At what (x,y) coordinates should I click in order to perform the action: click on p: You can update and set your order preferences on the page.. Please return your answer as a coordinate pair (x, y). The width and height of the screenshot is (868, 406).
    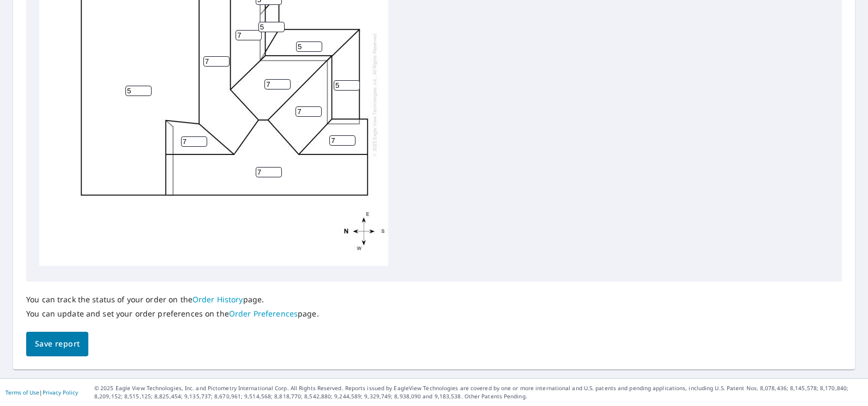
    Looking at the image, I should click on (173, 313).